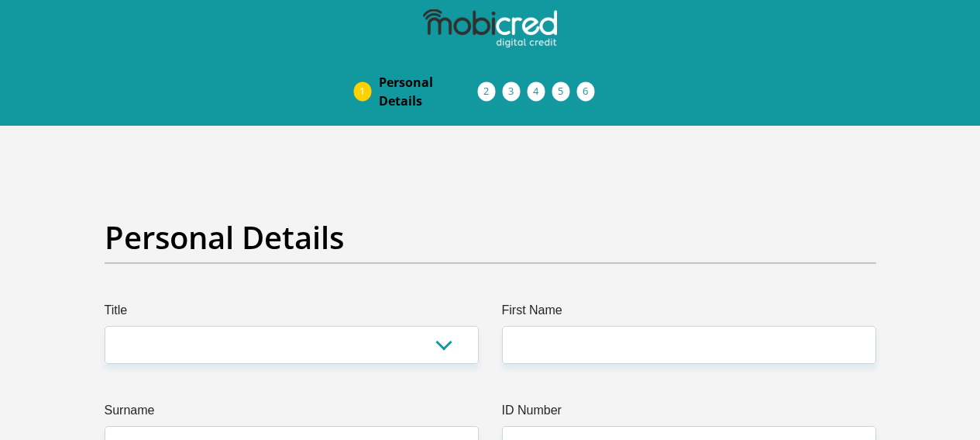 The image size is (980, 440). Describe the element at coordinates (291, 413) in the screenshot. I see `label: Surname` at that location.